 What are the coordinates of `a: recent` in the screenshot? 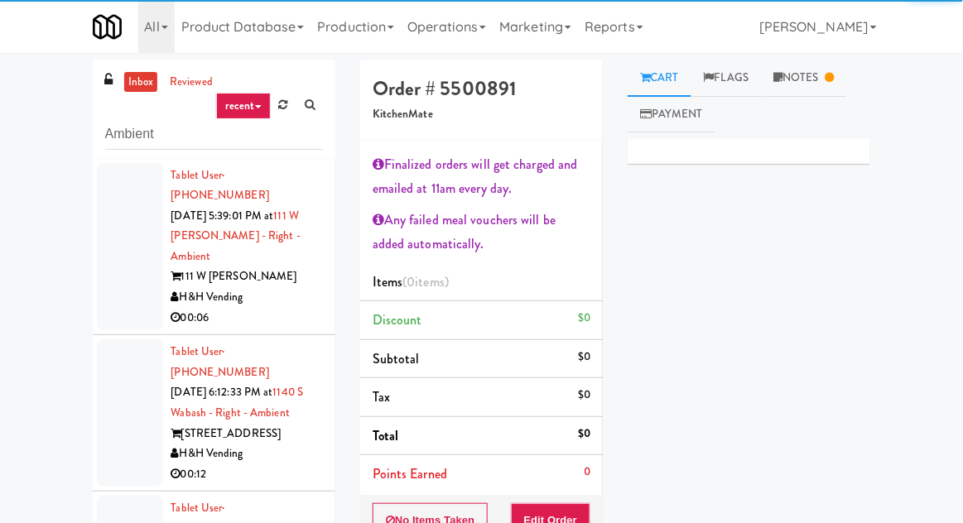 It's located at (243, 106).